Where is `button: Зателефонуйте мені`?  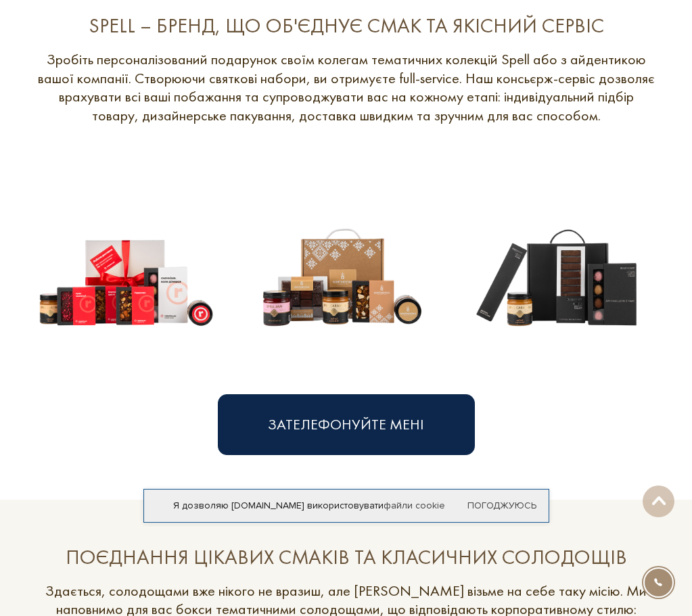 button: Зателефонуйте мені is located at coordinates (347, 425).